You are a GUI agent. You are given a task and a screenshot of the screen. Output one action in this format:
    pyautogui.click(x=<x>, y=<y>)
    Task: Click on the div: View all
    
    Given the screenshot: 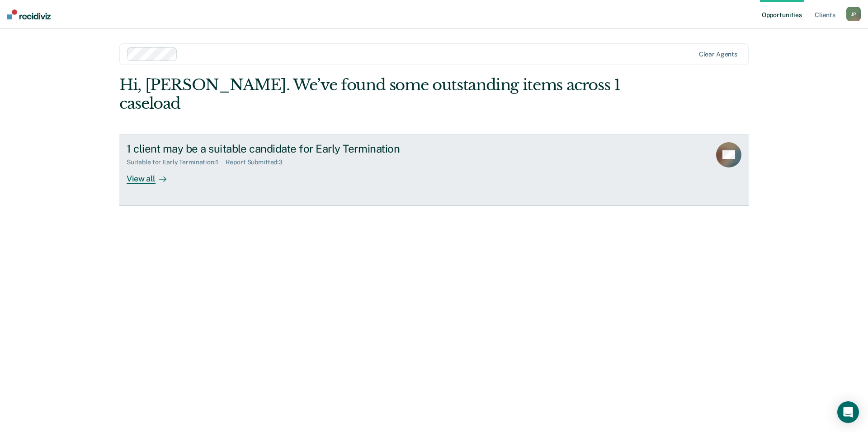 What is the action you would take?
    pyautogui.click(x=152, y=175)
    